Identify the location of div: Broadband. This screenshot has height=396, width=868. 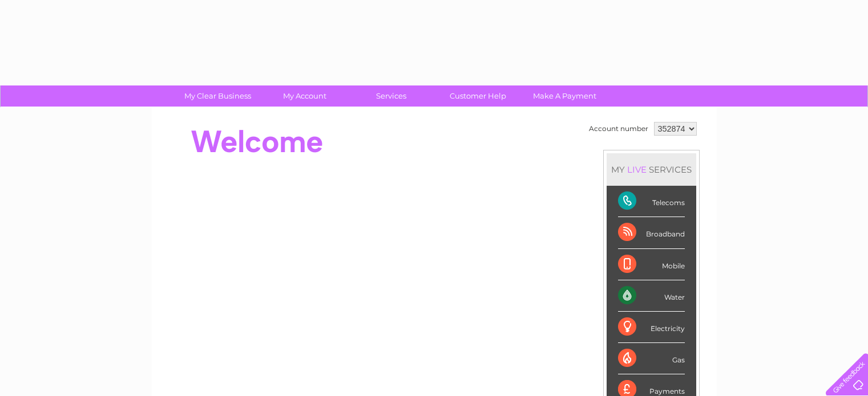
(651, 233).